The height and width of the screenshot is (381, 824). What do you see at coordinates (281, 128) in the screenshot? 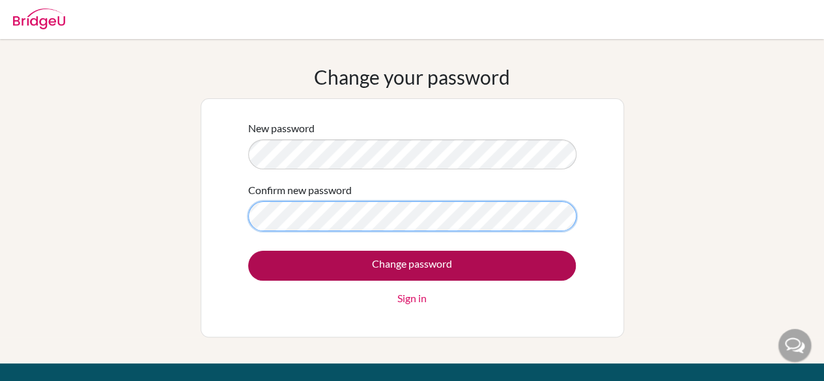
I see `label: New password` at bounding box center [281, 128].